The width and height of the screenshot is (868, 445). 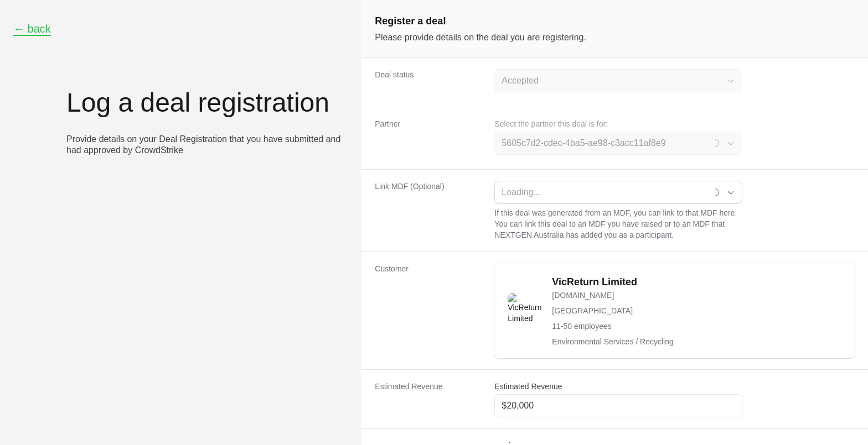 I want to click on p: 11-50 employees, so click(x=612, y=327).